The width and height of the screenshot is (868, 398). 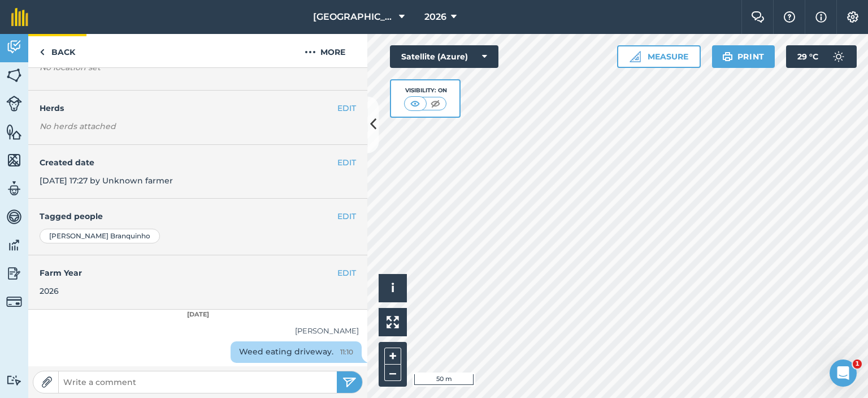 What do you see at coordinates (444, 56) in the screenshot?
I see `button: Satellite (Azure)` at bounding box center [444, 56].